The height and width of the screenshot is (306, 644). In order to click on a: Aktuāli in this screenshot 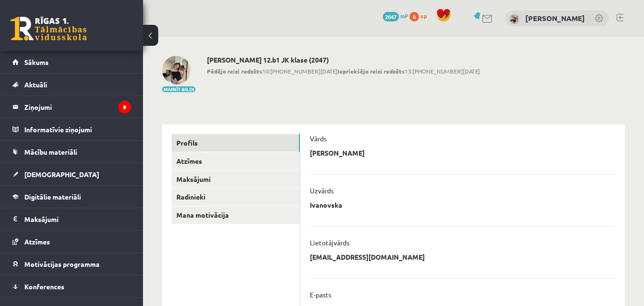, I will do `click(71, 84)`.